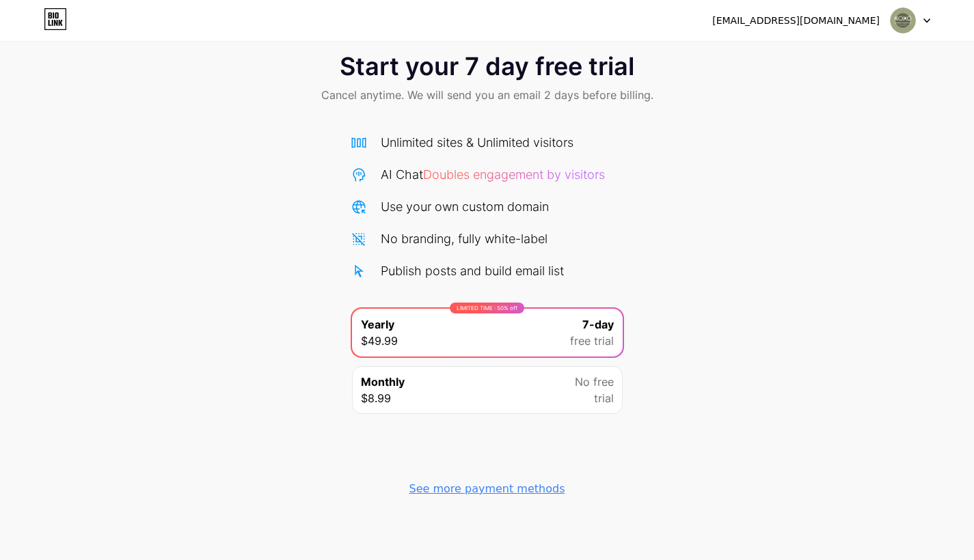  What do you see at coordinates (377, 324) in the screenshot?
I see `span: Yearly` at bounding box center [377, 324].